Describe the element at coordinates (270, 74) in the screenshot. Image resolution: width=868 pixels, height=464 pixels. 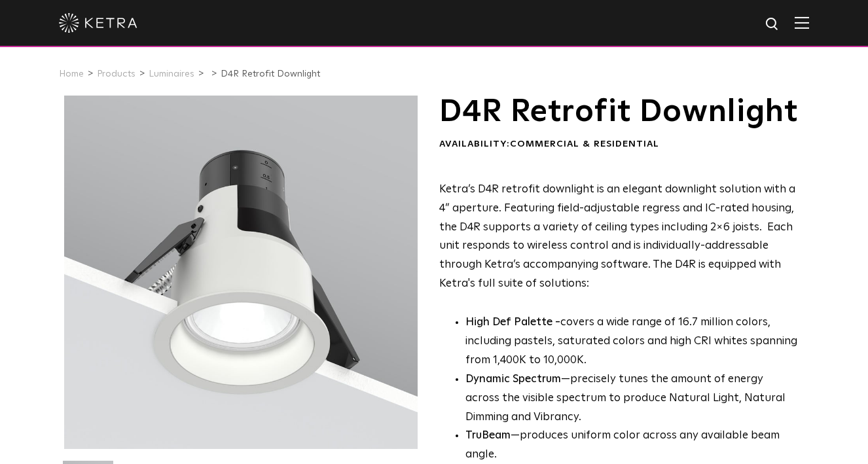
I see `a: D4R Retrofit Downlight` at that location.